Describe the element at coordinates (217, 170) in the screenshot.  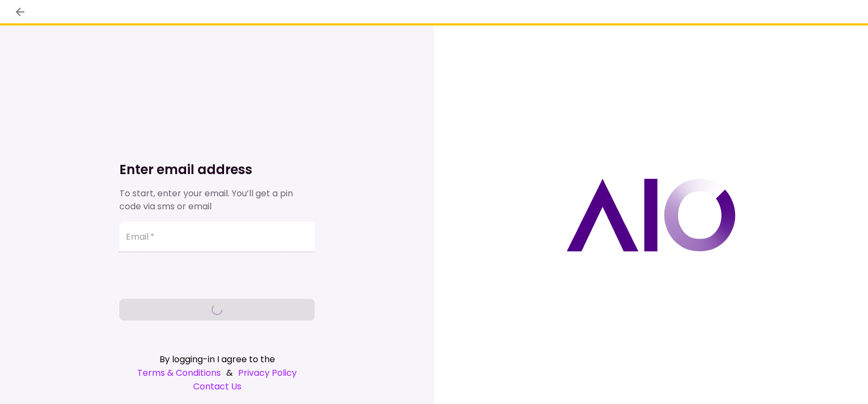
I see `h1: Enter email address` at that location.